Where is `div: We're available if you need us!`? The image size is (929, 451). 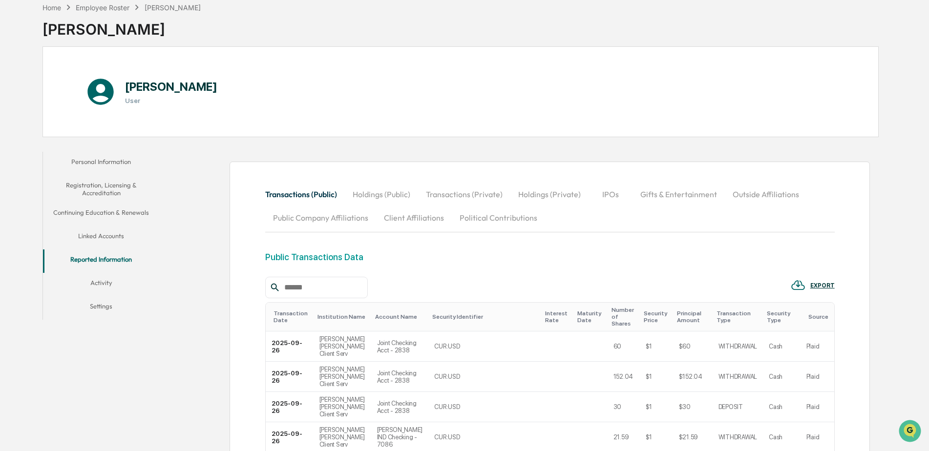
div: We're available if you need us! is located at coordinates (78, 88).